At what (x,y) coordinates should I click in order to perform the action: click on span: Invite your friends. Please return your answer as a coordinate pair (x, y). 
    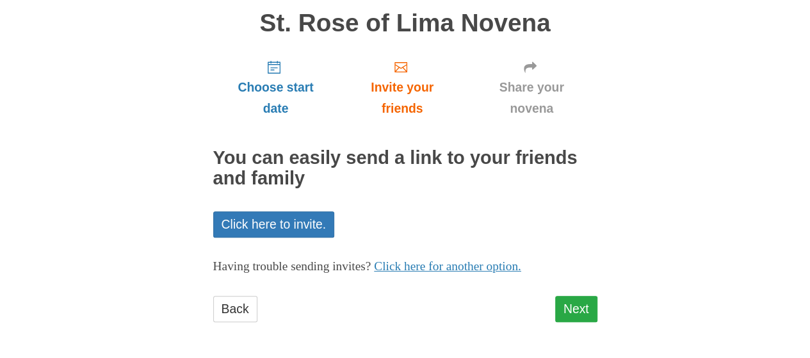
    Looking at the image, I should click on (401, 98).